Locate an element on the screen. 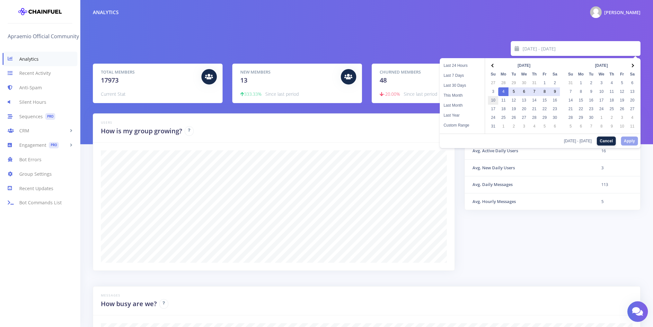 The image size is (653, 327). td: 28 is located at coordinates (534, 117).